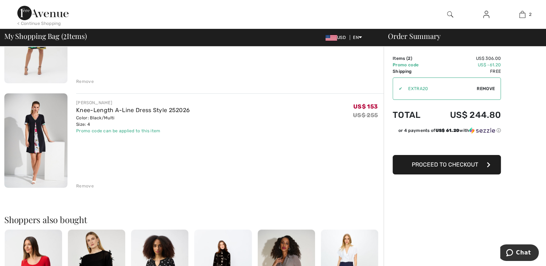  Describe the element at coordinates (331, 38) in the screenshot. I see `img: US Dollar` at that location.